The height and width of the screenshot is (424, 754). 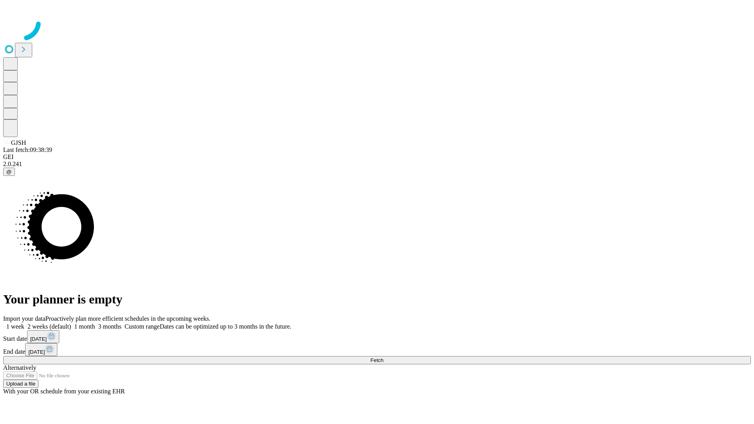 What do you see at coordinates (27, 150) in the screenshot?
I see `span: Last fetch: 09:38:39` at bounding box center [27, 150].